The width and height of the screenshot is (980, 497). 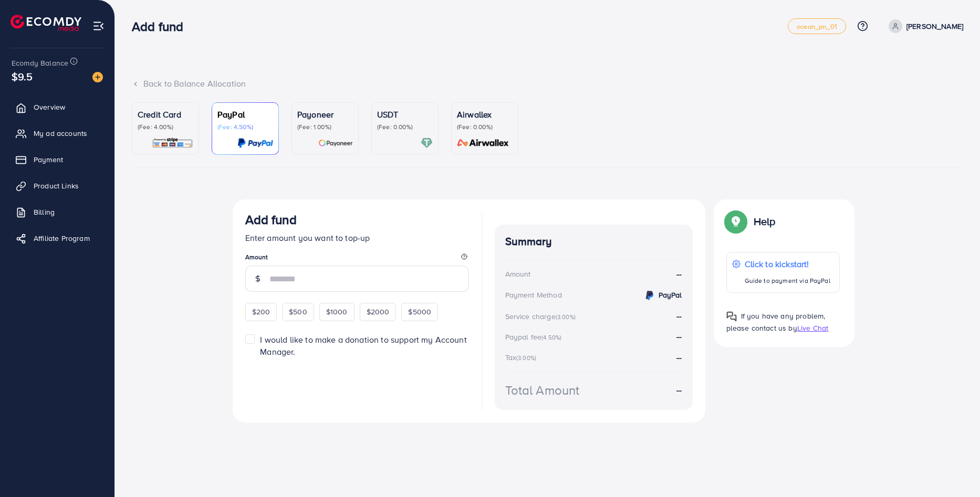 I want to click on span: Billing, so click(x=44, y=212).